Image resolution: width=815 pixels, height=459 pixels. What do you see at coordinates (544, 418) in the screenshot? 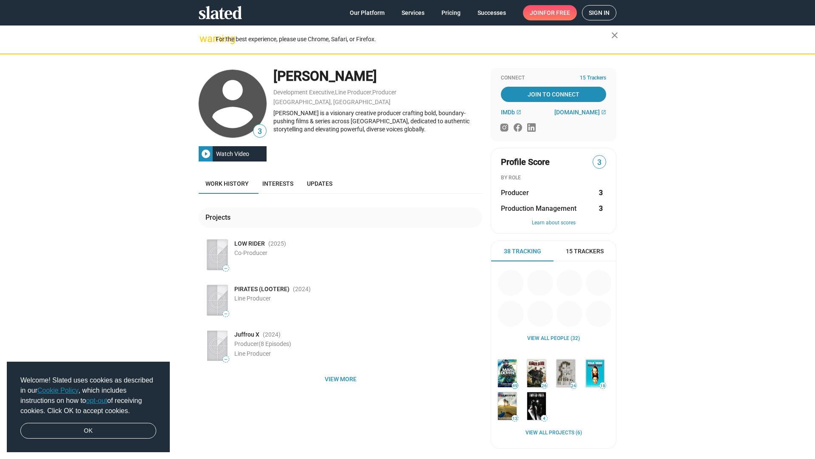
I see `span: 4` at bounding box center [544, 418].